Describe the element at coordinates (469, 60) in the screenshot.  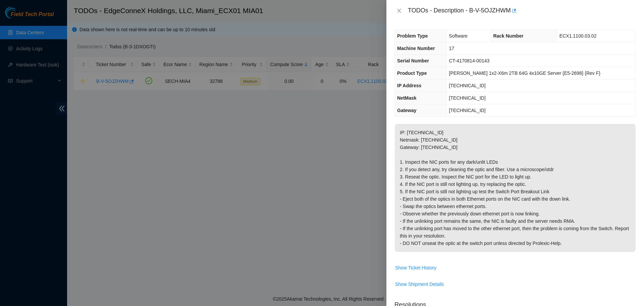
I see `span: CT-4170814-00143` at that location.